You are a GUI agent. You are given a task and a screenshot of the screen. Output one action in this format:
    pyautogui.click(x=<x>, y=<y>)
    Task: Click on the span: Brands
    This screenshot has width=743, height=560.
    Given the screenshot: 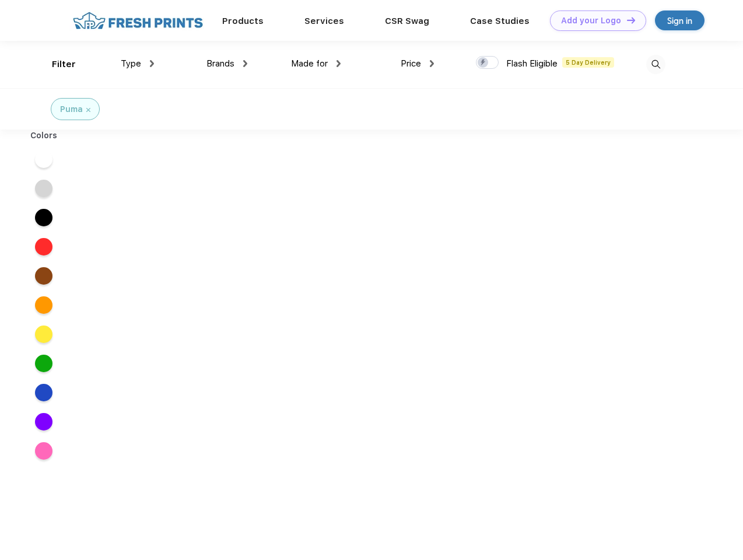 What is the action you would take?
    pyautogui.click(x=220, y=63)
    